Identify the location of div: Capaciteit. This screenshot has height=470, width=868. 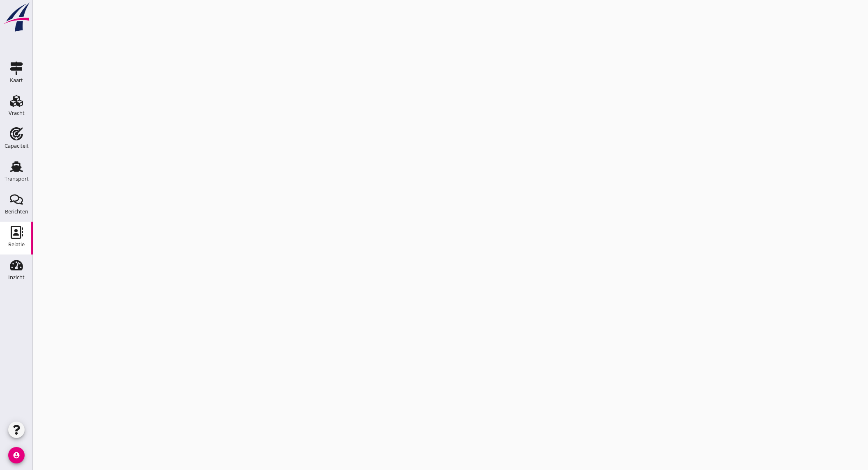
(17, 146).